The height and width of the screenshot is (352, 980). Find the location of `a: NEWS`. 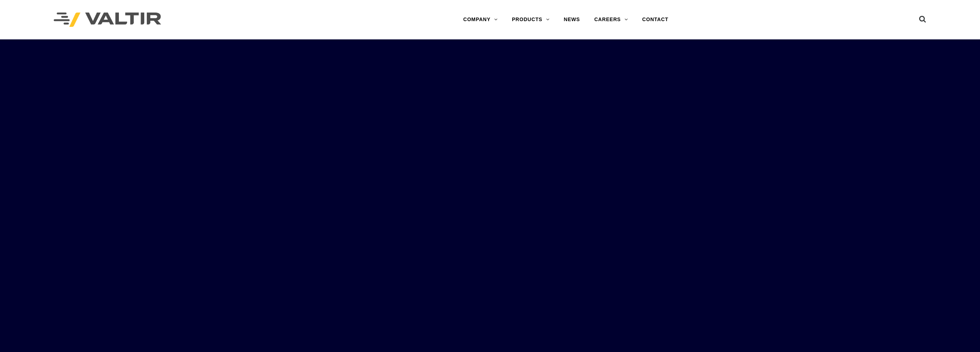

a: NEWS is located at coordinates (572, 20).